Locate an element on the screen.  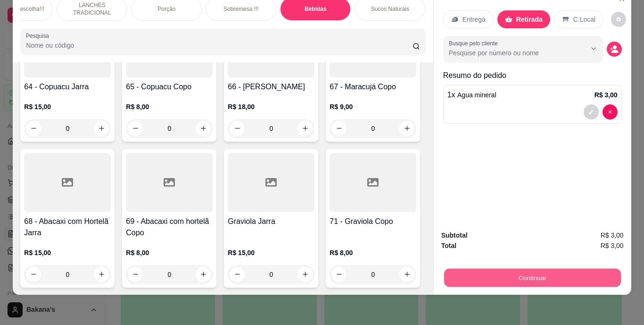
h4: 69 - Abacaxi com hortelã Copo is located at coordinates (169, 227).